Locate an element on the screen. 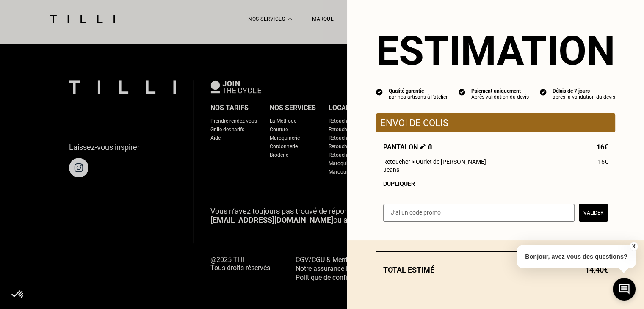 The width and height of the screenshot is (644, 309). p: Envoi de colis is located at coordinates (495, 123).